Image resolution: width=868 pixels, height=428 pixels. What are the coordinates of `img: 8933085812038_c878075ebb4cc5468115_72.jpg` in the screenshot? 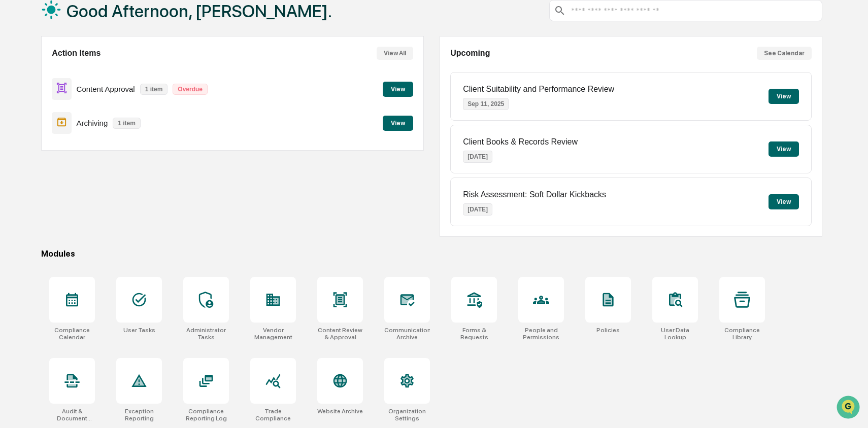 It's located at (30, 87).